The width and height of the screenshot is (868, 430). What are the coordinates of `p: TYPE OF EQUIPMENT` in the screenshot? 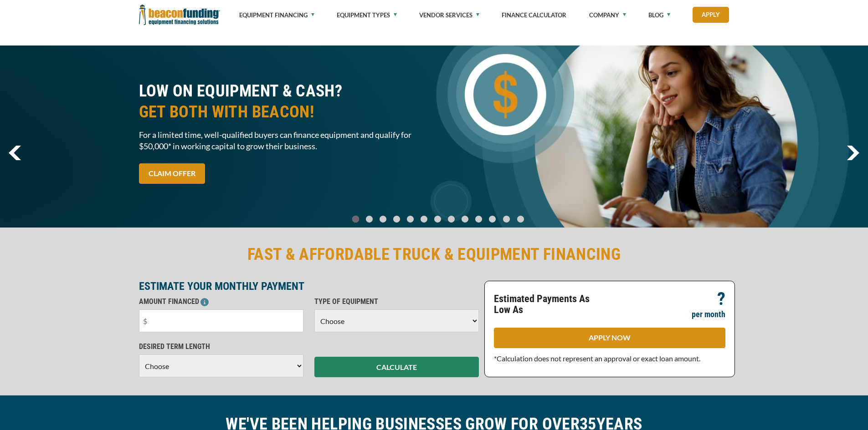 It's located at (396, 302).